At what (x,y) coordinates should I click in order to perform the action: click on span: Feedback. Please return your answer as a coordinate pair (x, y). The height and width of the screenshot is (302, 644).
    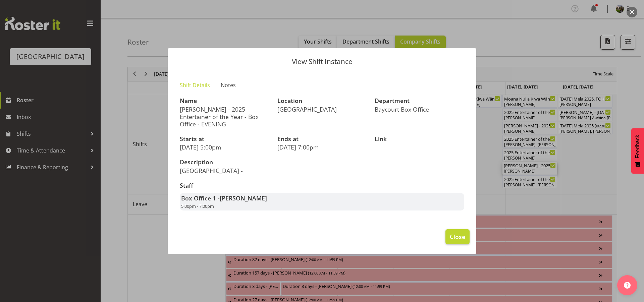
    Looking at the image, I should click on (637, 147).